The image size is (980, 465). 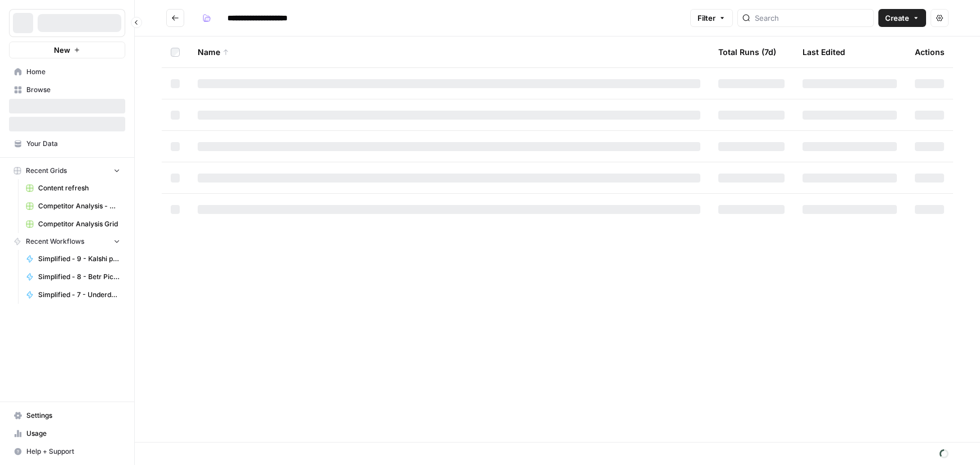 I want to click on span: New, so click(x=62, y=50).